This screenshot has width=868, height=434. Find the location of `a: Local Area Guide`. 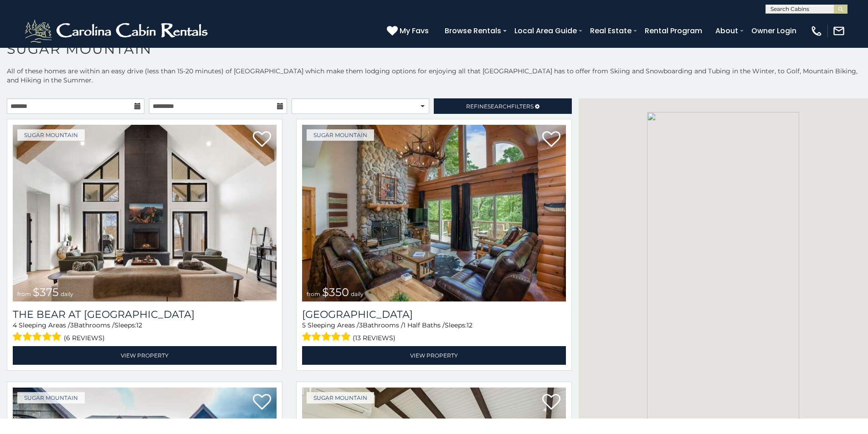

a: Local Area Guide is located at coordinates (546, 31).